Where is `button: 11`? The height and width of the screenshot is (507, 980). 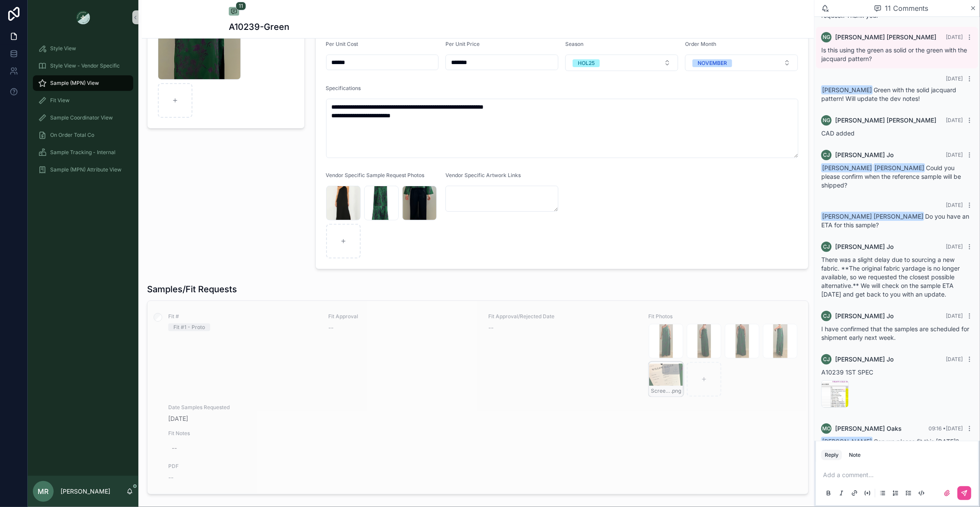
button: 11 is located at coordinates (234, 12).